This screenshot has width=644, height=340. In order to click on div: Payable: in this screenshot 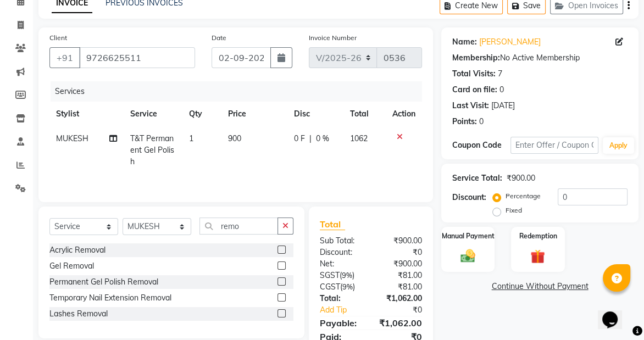, I will do `click(341, 323)`.